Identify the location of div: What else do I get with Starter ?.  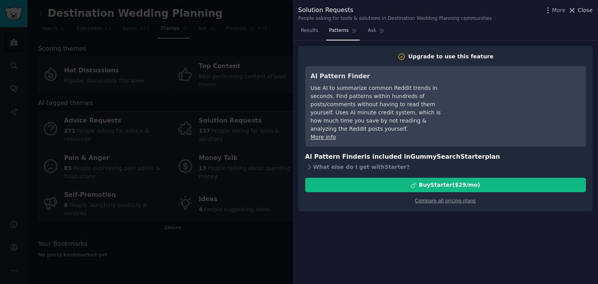
(445, 167).